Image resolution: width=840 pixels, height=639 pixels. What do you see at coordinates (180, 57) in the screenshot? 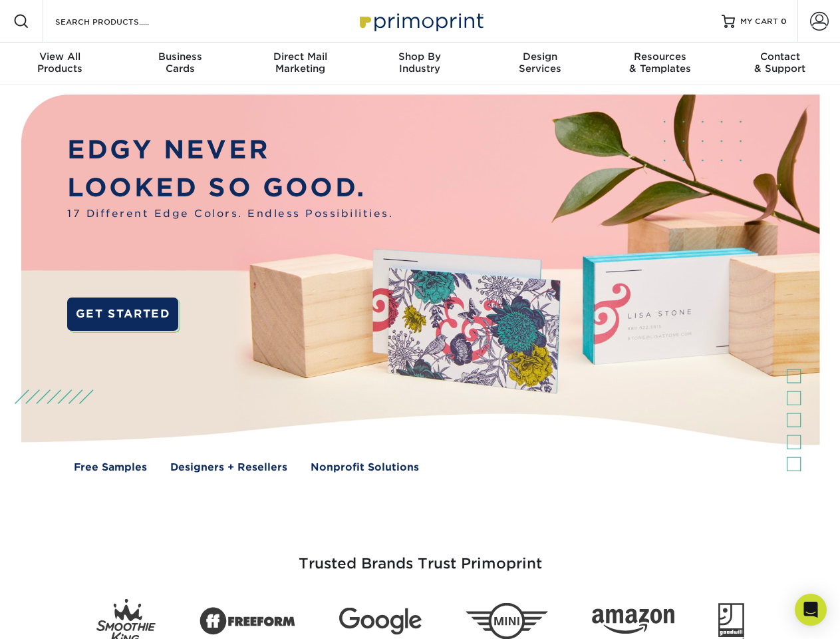
I see `span: Business` at bounding box center [180, 57].